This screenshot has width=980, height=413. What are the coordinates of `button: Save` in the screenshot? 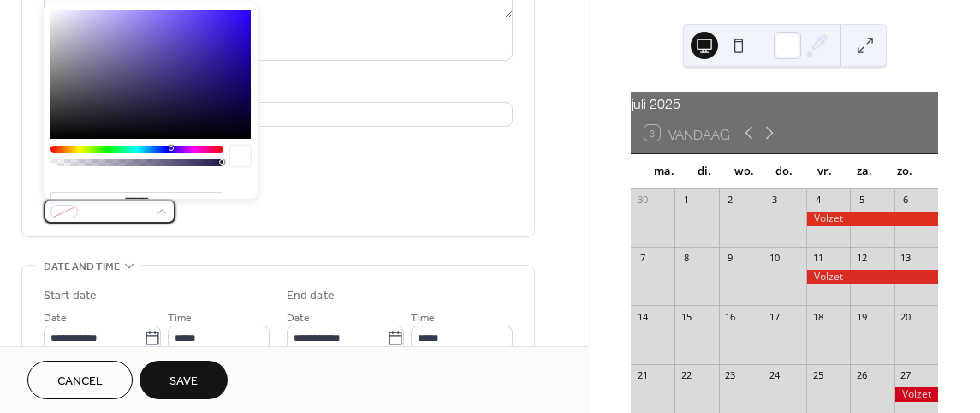 It's located at (183, 379).